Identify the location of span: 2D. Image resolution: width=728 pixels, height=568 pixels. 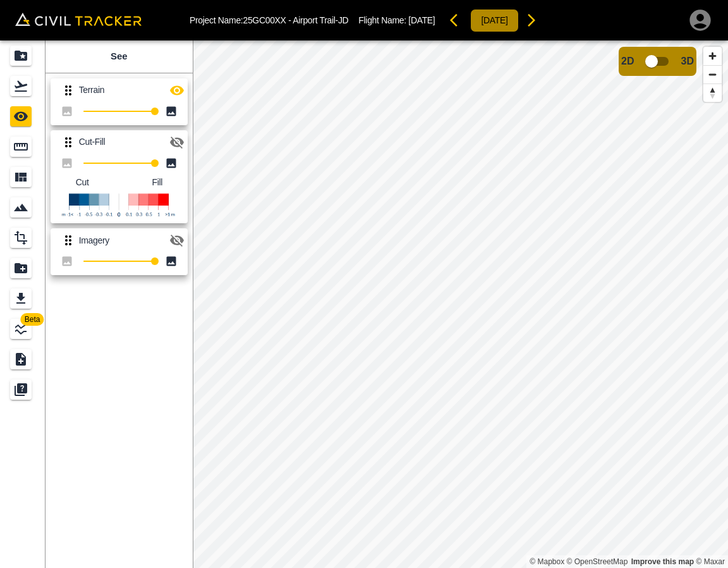
(628, 61).